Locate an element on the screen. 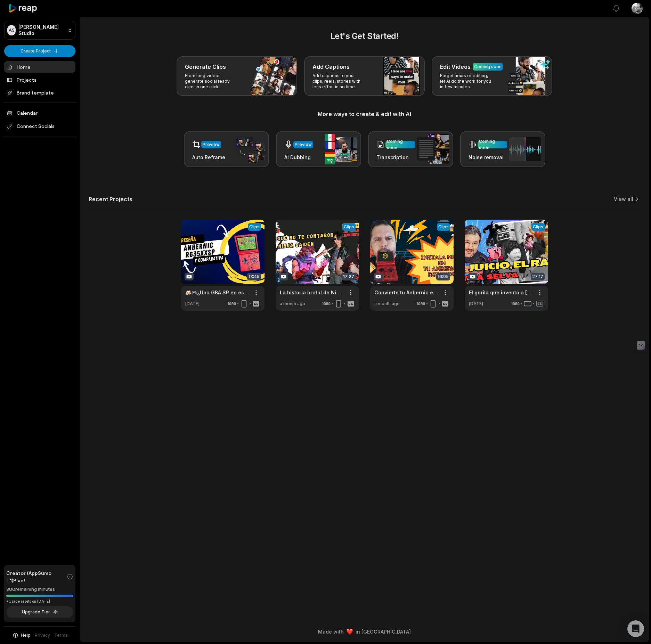  div: Open Intercom Messenger is located at coordinates (635, 629).